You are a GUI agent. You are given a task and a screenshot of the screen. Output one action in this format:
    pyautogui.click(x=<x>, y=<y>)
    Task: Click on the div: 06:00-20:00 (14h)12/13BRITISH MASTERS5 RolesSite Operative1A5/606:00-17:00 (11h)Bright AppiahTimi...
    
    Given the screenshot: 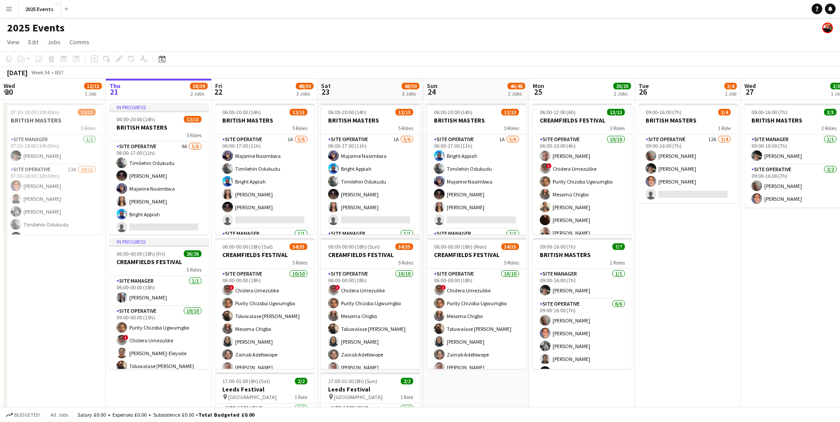 What is the action you would take?
    pyautogui.click(x=476, y=169)
    